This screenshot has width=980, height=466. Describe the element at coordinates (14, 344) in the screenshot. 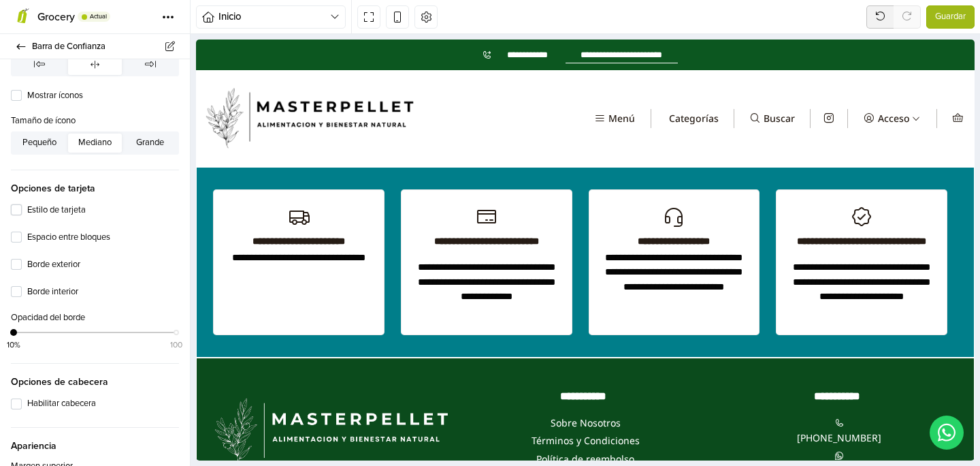

I see `span: 10%` at that location.